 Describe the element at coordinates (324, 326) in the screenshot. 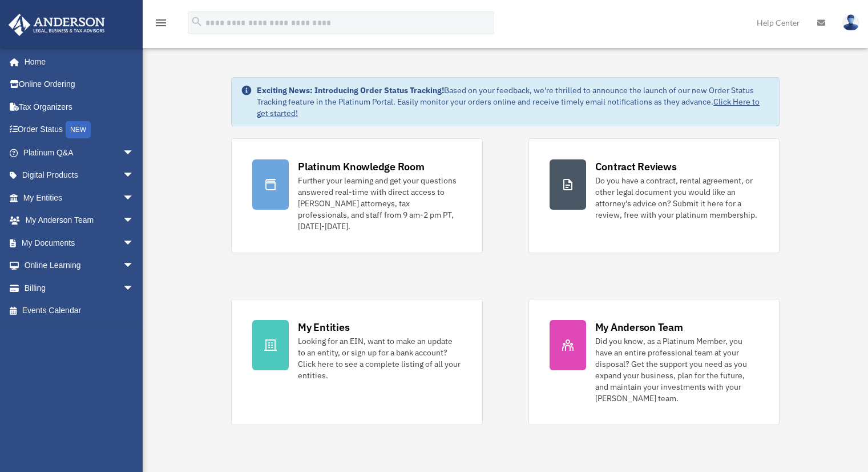

I see `div: My Entities` at that location.